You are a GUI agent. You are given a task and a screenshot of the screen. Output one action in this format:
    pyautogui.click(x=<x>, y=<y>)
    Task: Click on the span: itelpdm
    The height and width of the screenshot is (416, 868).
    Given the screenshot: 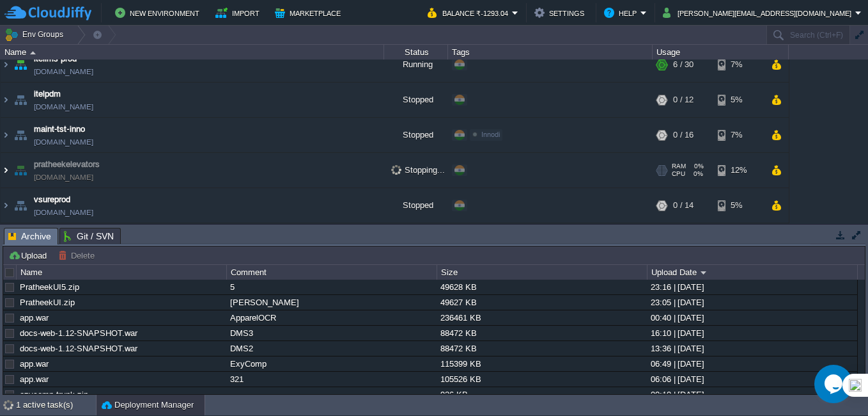 What is the action you would take?
    pyautogui.click(x=47, y=94)
    